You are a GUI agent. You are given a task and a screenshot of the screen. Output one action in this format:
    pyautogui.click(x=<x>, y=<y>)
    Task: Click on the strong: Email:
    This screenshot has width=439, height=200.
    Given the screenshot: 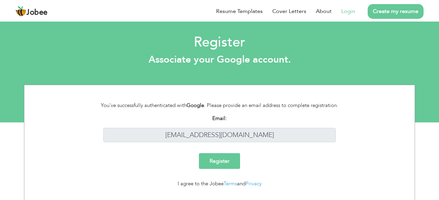 What is the action you would take?
    pyautogui.click(x=219, y=119)
    